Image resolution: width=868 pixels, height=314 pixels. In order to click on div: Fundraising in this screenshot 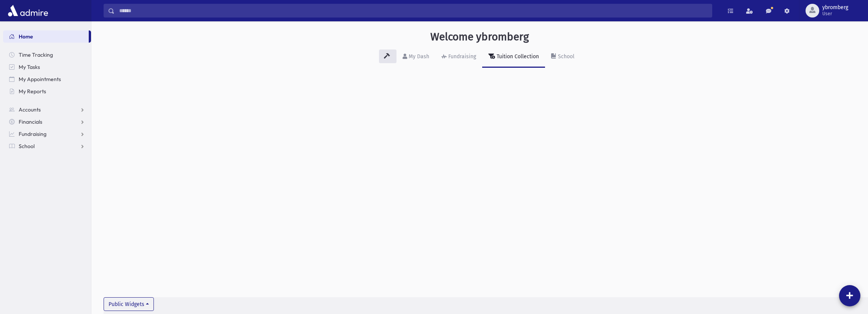, I will do `click(461, 57)`.